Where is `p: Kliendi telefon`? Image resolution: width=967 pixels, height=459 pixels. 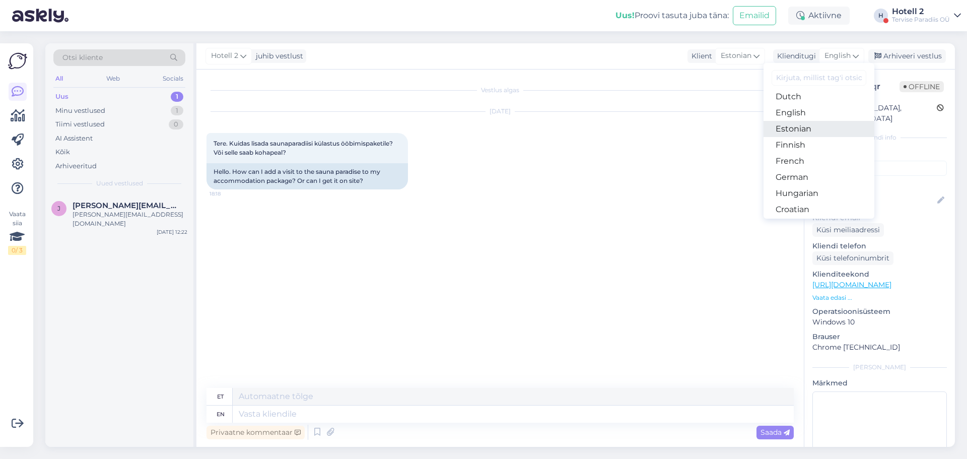 p: Kliendi telefon is located at coordinates (879, 246).